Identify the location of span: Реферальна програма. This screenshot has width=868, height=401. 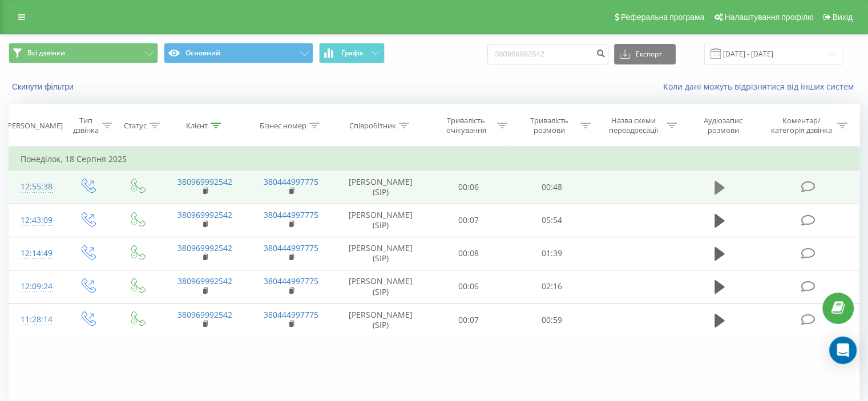
(662, 17).